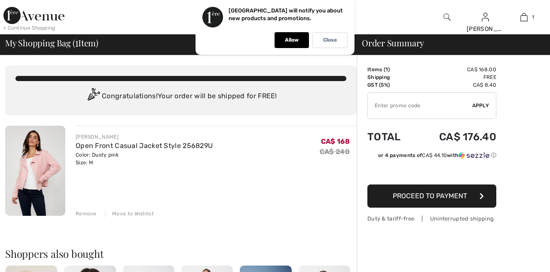  Describe the element at coordinates (181, 254) in the screenshot. I see `h2: Shoppers also bought` at that location.